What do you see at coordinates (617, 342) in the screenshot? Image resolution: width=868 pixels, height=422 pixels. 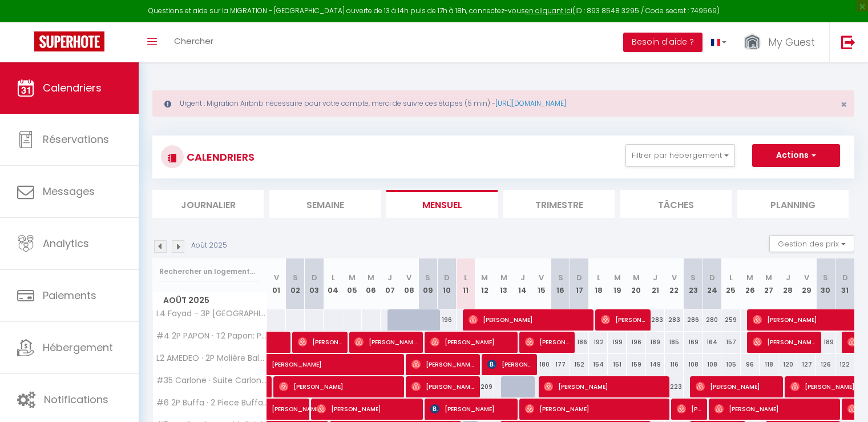 I see `div: 199` at bounding box center [617, 342].